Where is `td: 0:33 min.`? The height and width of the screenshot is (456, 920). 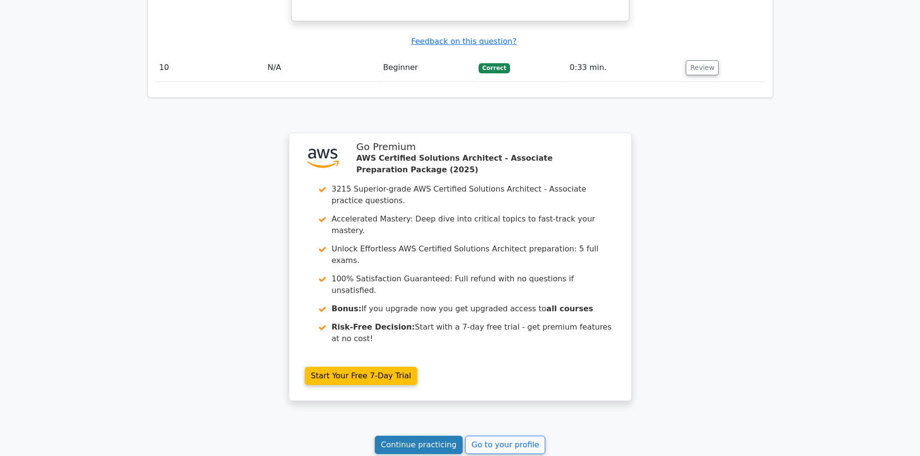
td: 0:33 min. is located at coordinates (624, 68).